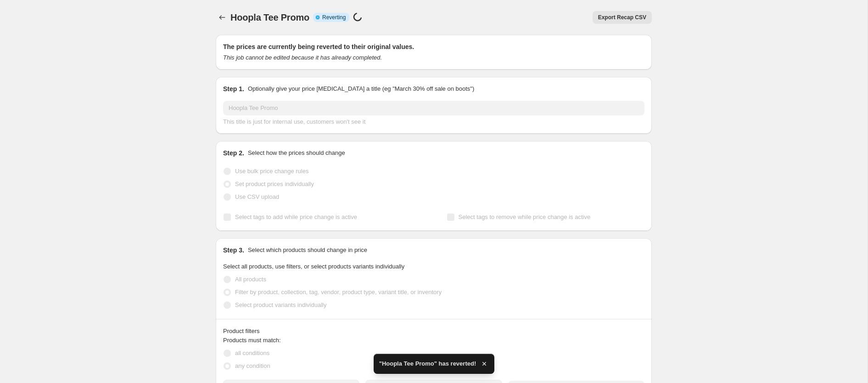 Image resolution: width=868 pixels, height=383 pixels. I want to click on span: Products must match:, so click(252, 340).